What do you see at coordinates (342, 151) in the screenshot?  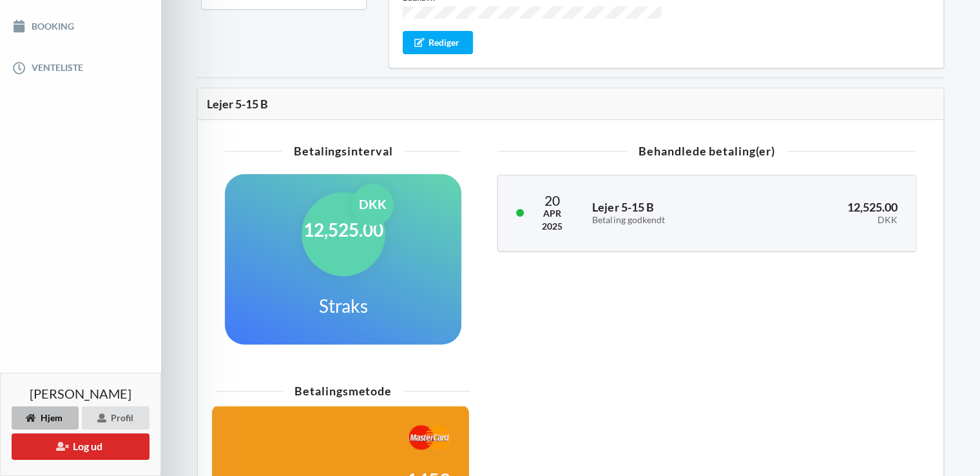 I see `div: Betalingsinterval` at bounding box center [342, 151].